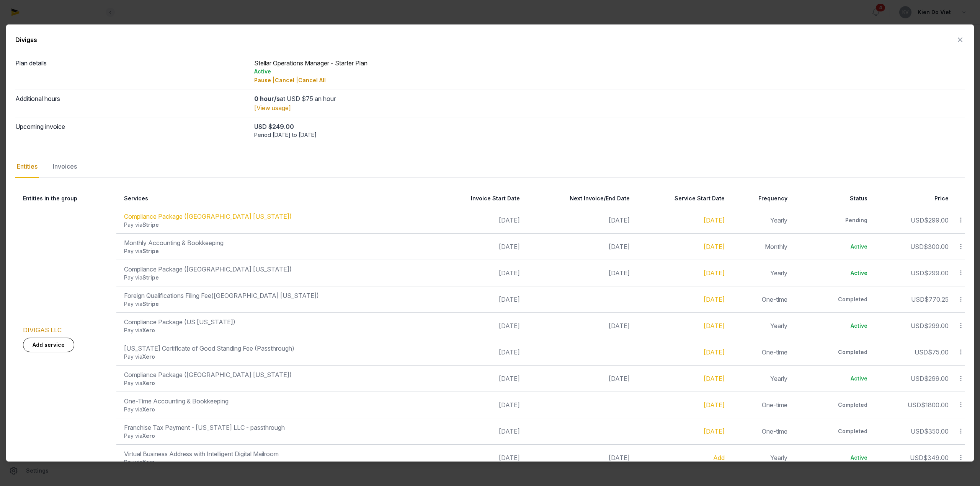 The width and height of the screenshot is (980, 486). Describe the element at coordinates (264, 80) in the screenshot. I see `span: Pause |` at that location.